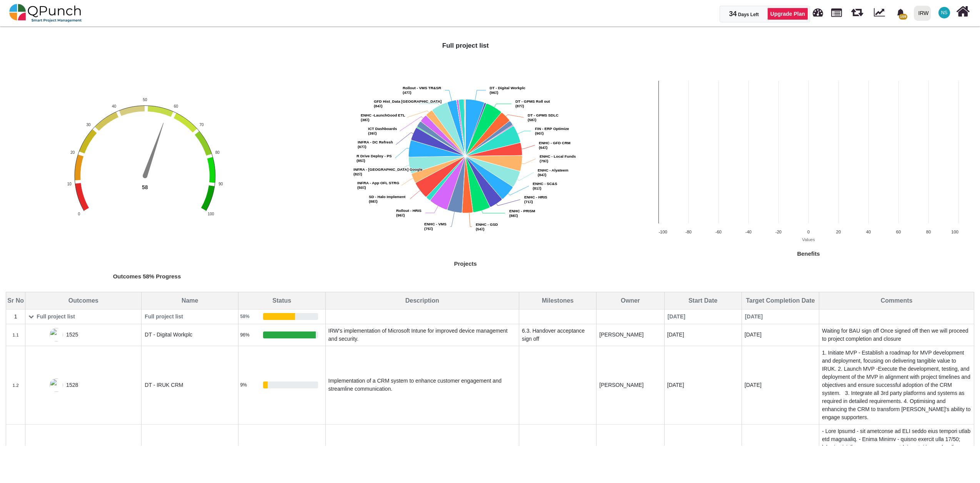 This screenshot has height=483, width=980. I want to click on th: Milestones, so click(557, 300).